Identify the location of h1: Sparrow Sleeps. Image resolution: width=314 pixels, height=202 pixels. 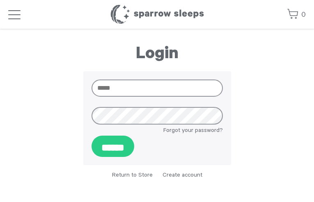
(157, 14).